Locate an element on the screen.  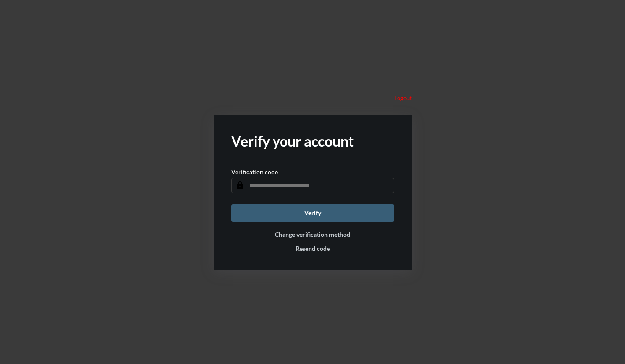
button: Resend code is located at coordinates (313, 248).